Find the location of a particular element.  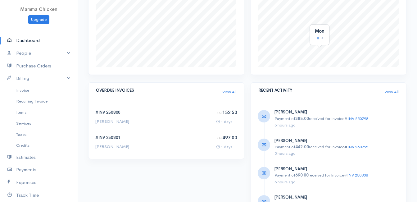

b: 690.00 is located at coordinates (302, 175).